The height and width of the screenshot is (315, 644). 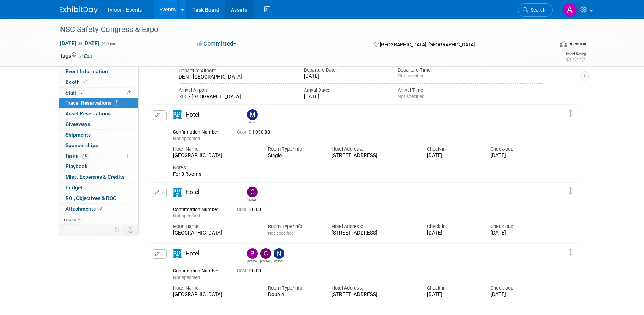 What do you see at coordinates (439, 76) in the screenshot?
I see `div: Not specified` at bounding box center [439, 76].